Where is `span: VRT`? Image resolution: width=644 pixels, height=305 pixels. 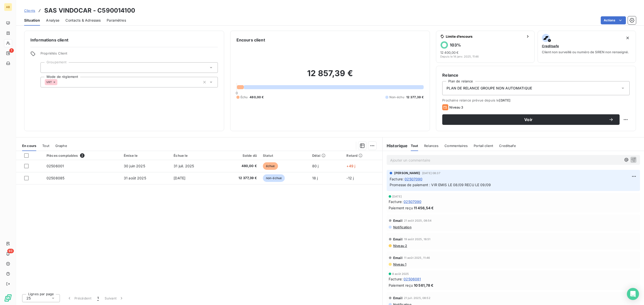
span: VRT is located at coordinates (49, 82).